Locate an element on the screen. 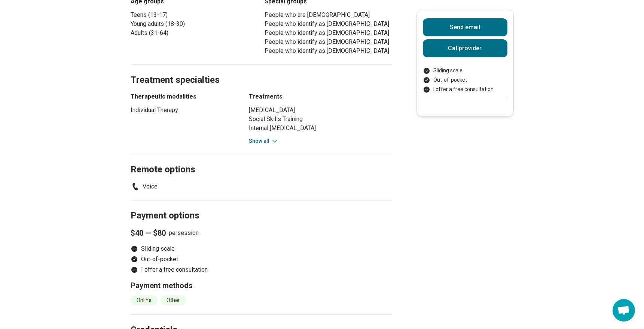 Image resolution: width=644 pixels, height=329 pixels. li: Individual Therapy is located at coordinates (183, 110).